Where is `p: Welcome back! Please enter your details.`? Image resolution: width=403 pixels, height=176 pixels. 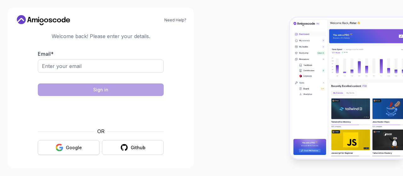
p: Welcome back! Please enter your details. is located at coordinates (101, 36).